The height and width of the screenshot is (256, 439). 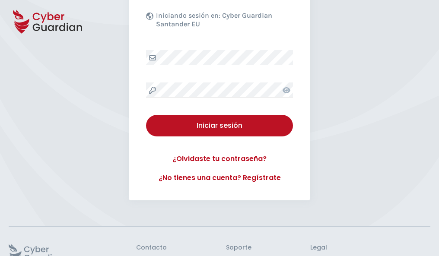 What do you see at coordinates (220, 159) in the screenshot?
I see `a: ¿Olvidaste tu contraseña?` at bounding box center [220, 159].